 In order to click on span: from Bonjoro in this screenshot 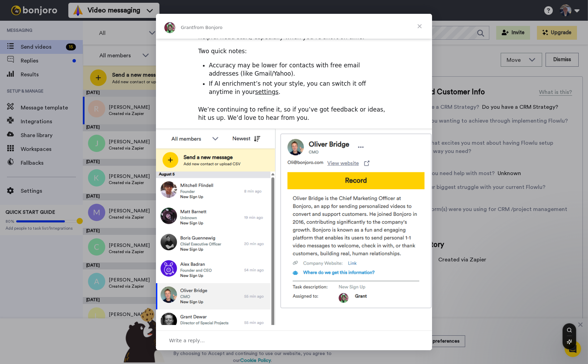, I will do `click(208, 27)`.